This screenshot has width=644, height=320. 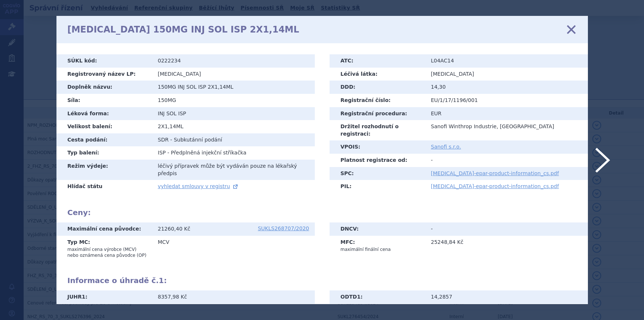 I want to click on a: vyhledat smlouvy v registru, so click(x=199, y=186).